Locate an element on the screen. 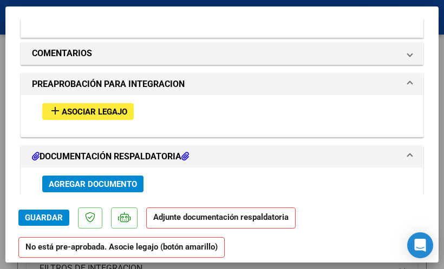  h1: DOCUMENTACIÓN RESPALDATORIA is located at coordinates (110, 157).